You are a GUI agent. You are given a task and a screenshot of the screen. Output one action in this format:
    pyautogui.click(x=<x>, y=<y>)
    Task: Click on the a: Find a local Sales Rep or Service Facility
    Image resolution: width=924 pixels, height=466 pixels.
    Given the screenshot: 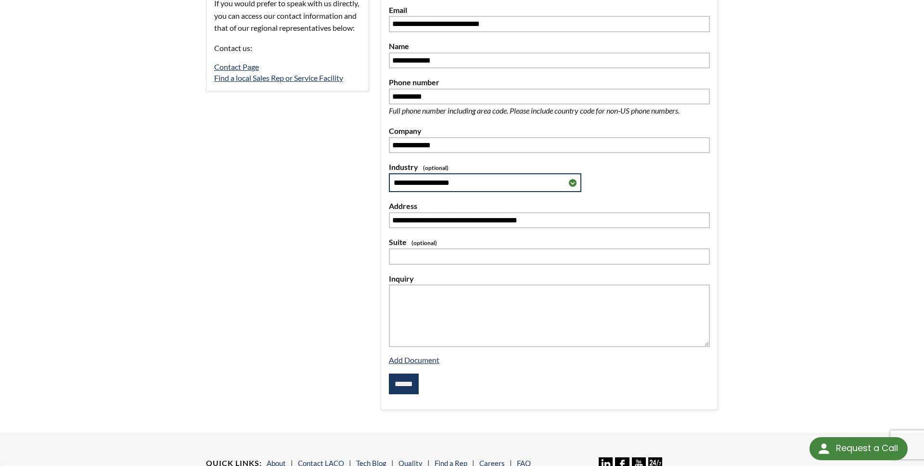 What is the action you would take?
    pyautogui.click(x=279, y=77)
    